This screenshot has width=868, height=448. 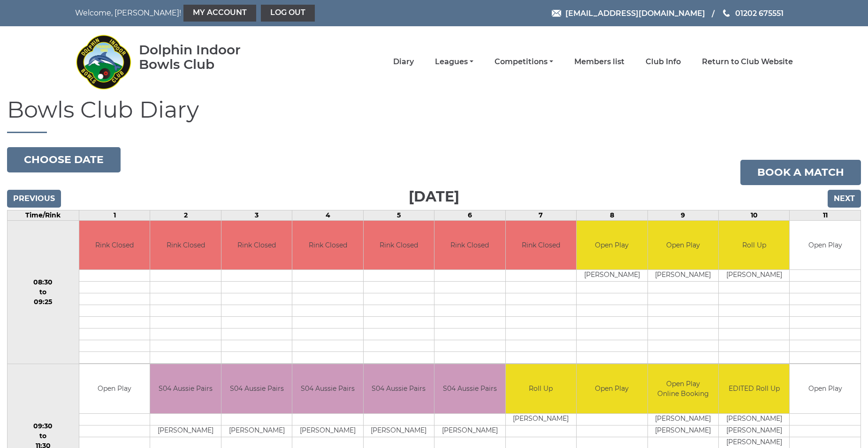 I want to click on input: Next, so click(x=844, y=199).